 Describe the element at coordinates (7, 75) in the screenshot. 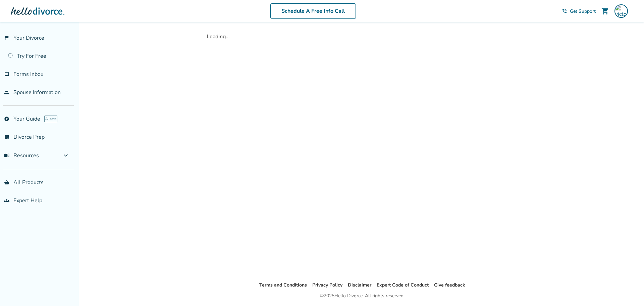

I see `span: inbox` at that location.